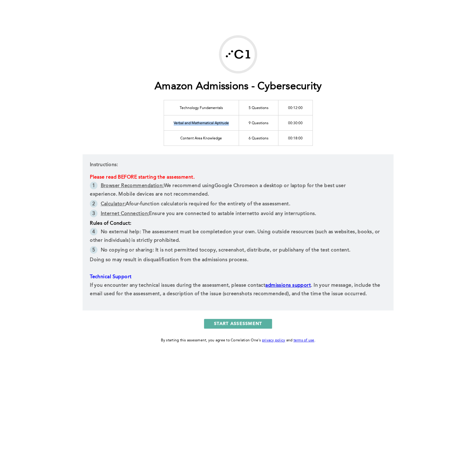  I want to click on u: Internet Connection, so click(124, 214).